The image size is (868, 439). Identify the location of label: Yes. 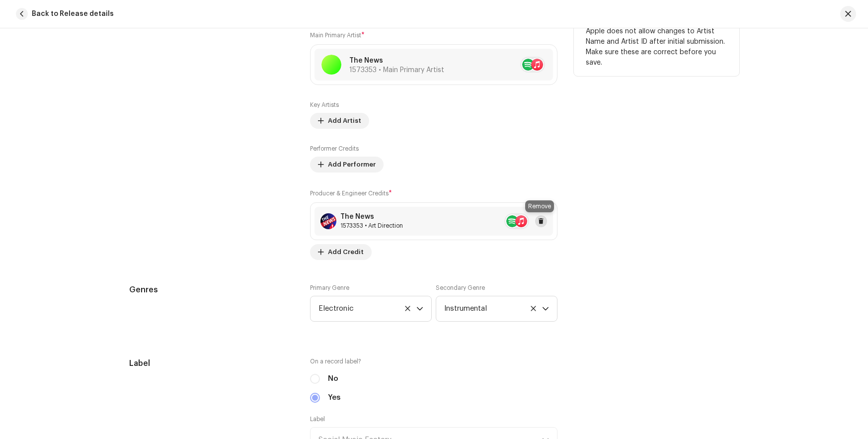
(334, 398).